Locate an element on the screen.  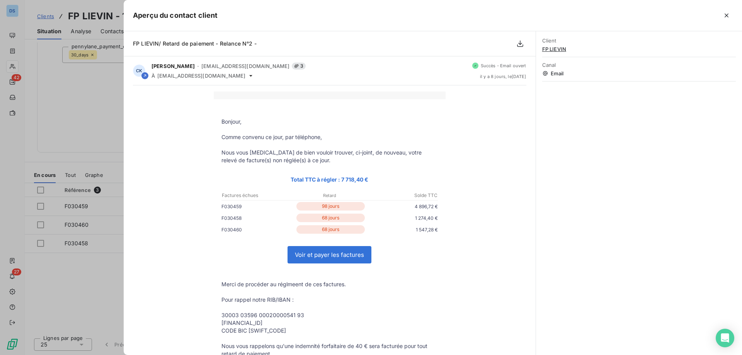
p: Pour rappel notre RIB/IBAN : is located at coordinates (330, 300).